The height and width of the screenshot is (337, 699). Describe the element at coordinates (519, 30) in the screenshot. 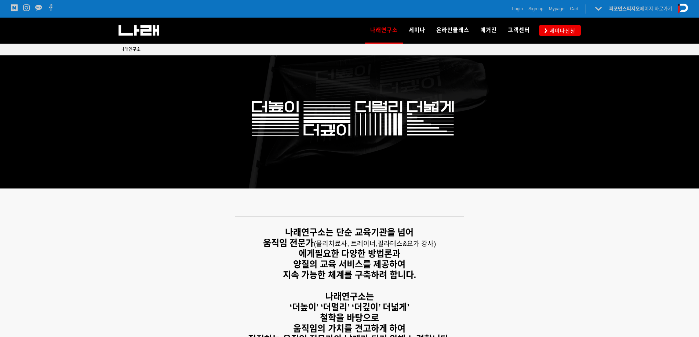

I see `a: 고객센터` at that location.